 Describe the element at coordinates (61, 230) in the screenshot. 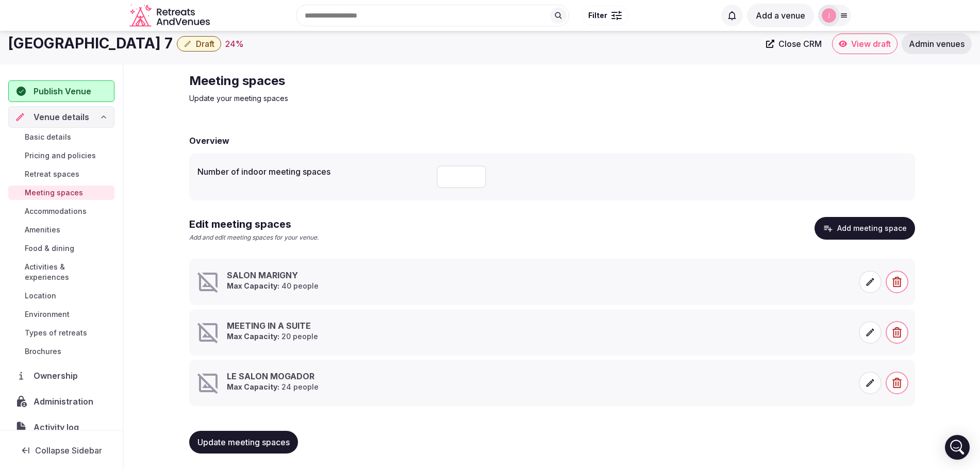

I see `a: Amenities` at that location.